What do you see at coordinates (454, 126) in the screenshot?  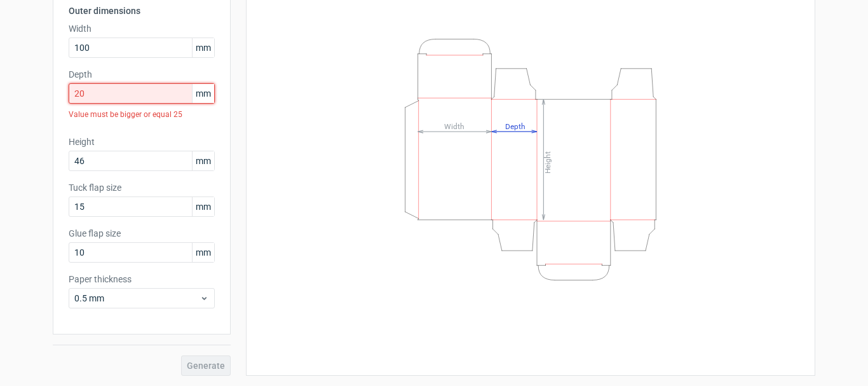 I see `tspan: Width` at bounding box center [454, 126].